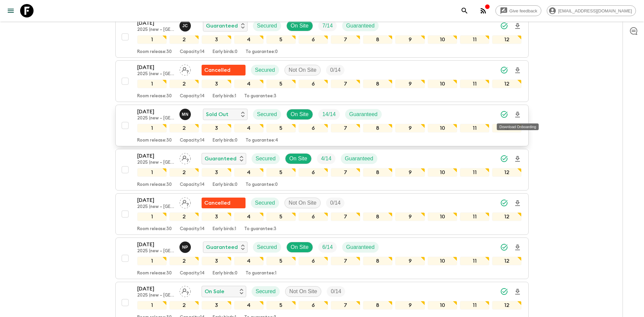  What do you see at coordinates (186, 26) in the screenshot?
I see `button: JC` at bounding box center [186, 26].